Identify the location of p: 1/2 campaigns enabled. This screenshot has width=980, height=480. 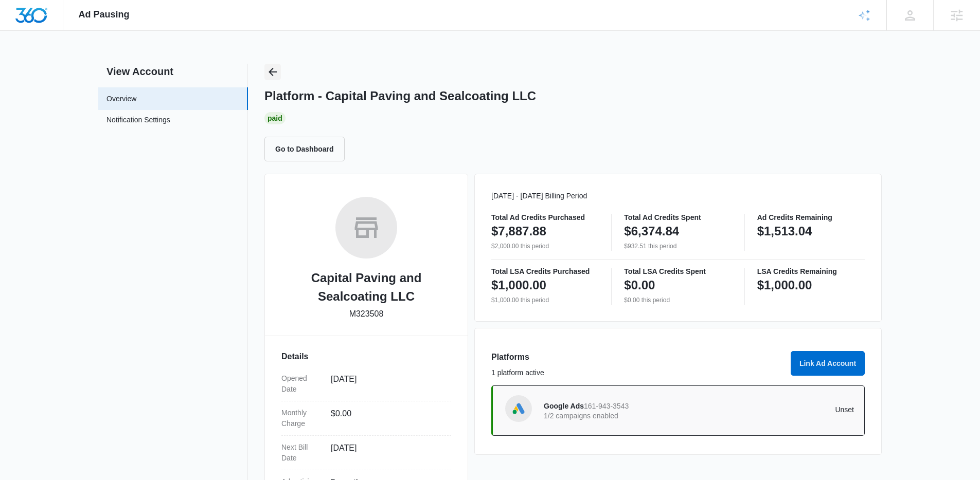
(621, 416).